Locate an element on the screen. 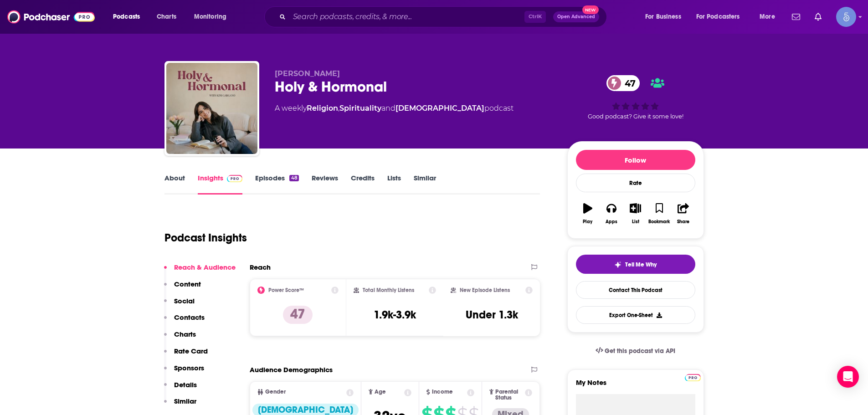 This screenshot has width=868, height=415. span: Parental Status is located at coordinates (509, 395).